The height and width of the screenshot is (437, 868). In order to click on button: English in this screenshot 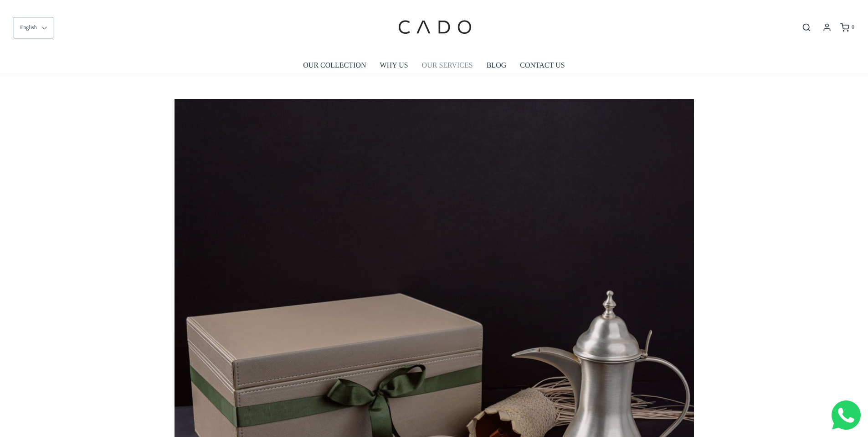, I will do `click(33, 27)`.